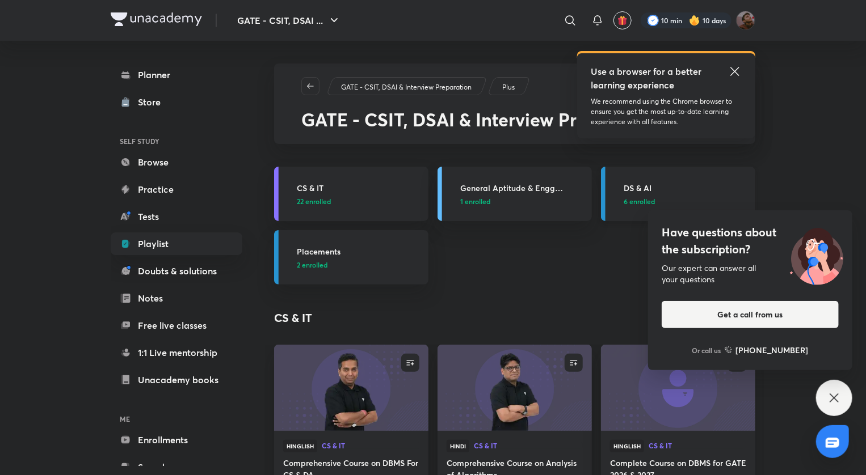  Describe the element at coordinates (406, 87) in the screenshot. I see `a: GATE - CSIT, DSAI & Interview Preparation` at that location.